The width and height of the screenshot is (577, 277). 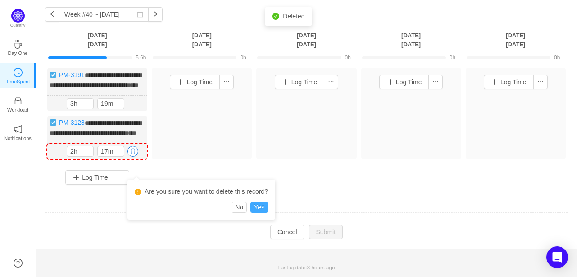 What do you see at coordinates (18, 75) in the screenshot?
I see `a: icon: clock-circleTimeSpent` at bounding box center [18, 75].